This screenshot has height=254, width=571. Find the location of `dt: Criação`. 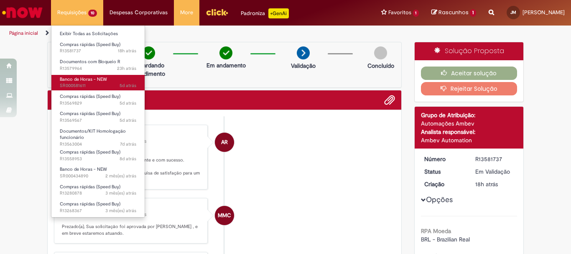

dt: Criação is located at coordinates (443, 184).